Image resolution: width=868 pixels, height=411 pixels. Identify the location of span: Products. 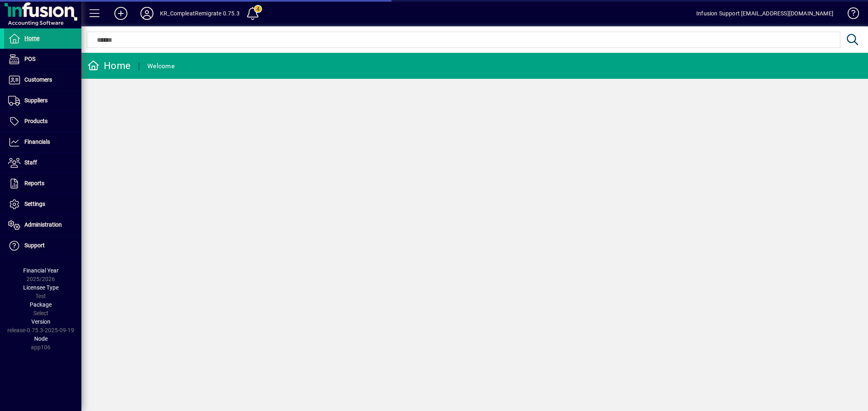
(35, 122).